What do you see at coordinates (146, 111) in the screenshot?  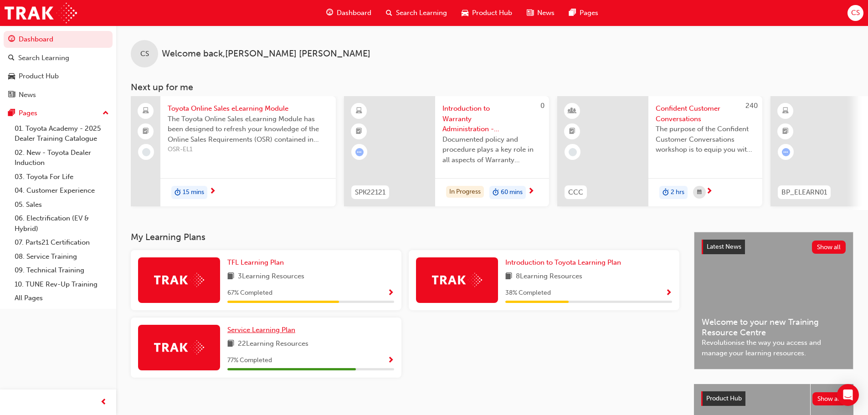 I see `span: laptop-icon` at bounding box center [146, 111].